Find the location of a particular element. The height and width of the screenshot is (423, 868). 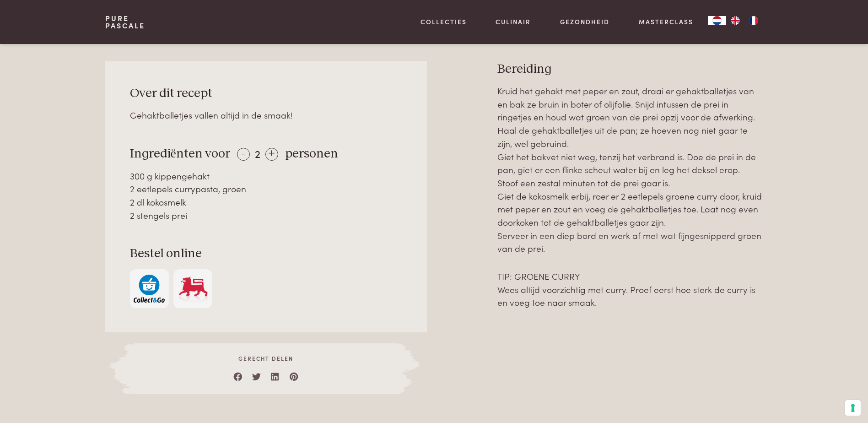

div: 2 dl kokosmelk is located at coordinates (266, 202).